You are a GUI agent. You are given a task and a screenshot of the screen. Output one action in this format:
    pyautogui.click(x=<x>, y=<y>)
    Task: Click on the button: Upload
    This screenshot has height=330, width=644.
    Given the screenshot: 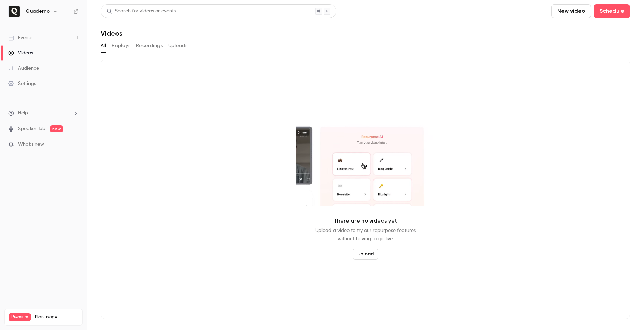 What is the action you would take?
    pyautogui.click(x=366, y=254)
    